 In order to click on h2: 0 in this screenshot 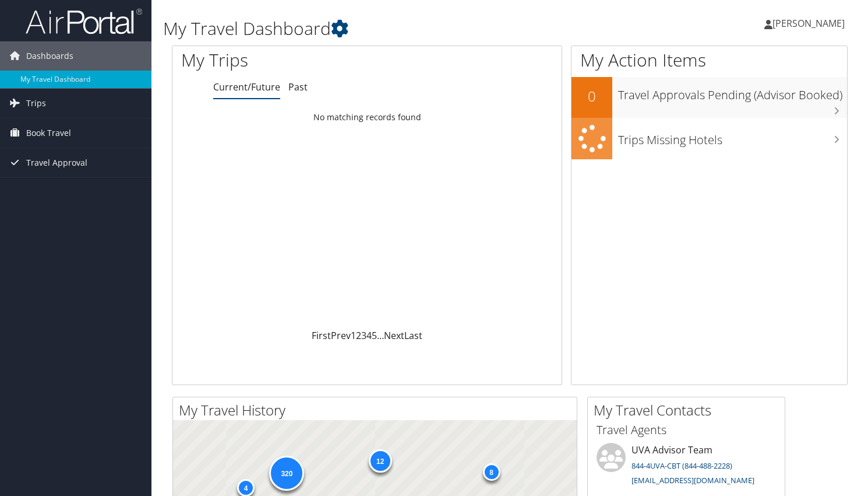, I will do `click(592, 96)`.